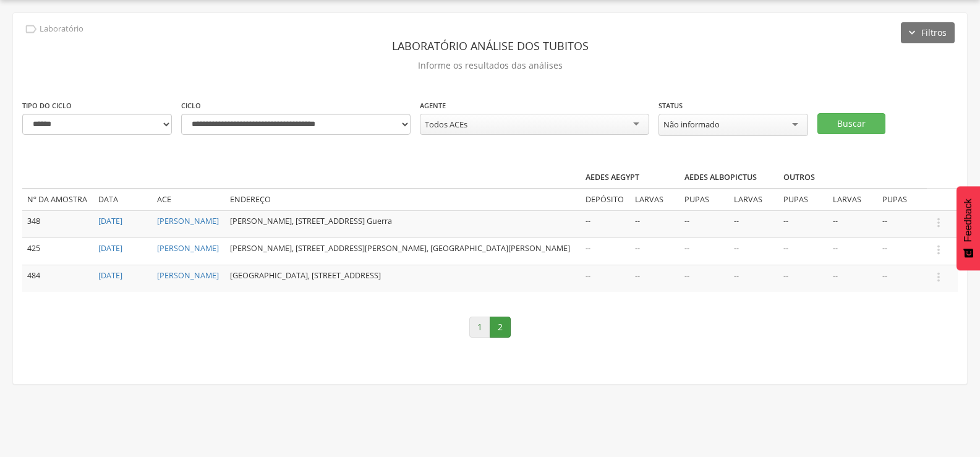  What do you see at coordinates (490, 46) in the screenshot?
I see `header: Laboratório análise dos tubitos` at bounding box center [490, 46].